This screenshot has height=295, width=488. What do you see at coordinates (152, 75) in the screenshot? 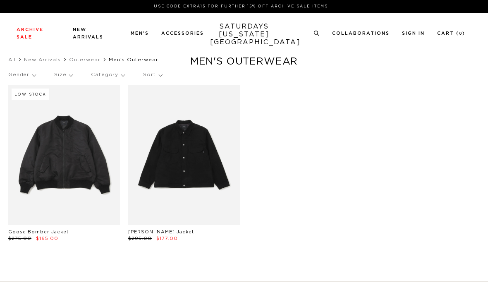
I see `p: Sort` at bounding box center [152, 75].